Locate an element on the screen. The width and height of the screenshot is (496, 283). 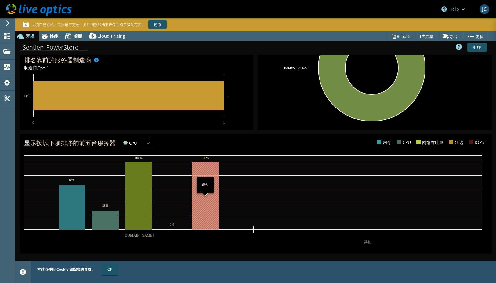
span: JC is located at coordinates (484, 9).